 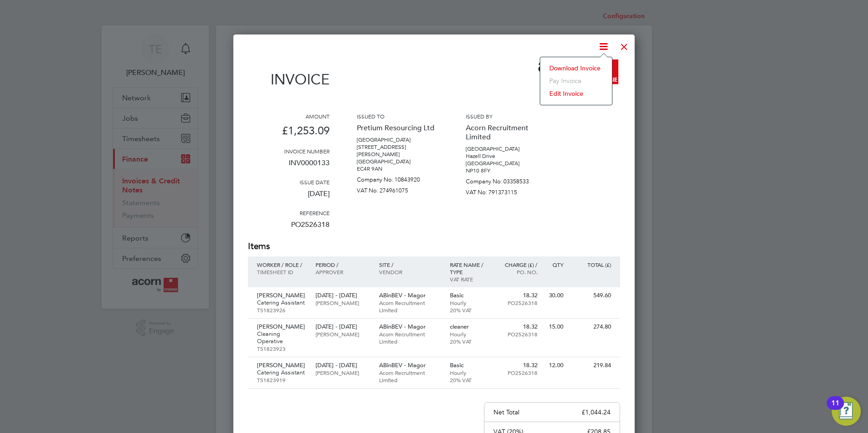 What do you see at coordinates (591, 327) in the screenshot?
I see `p: 274.80` at bounding box center [591, 327].